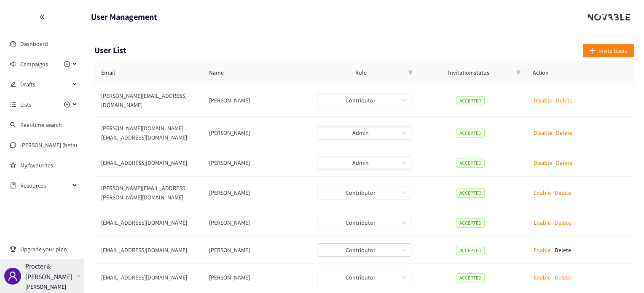 This screenshot has width=644, height=293. I want to click on a: Dashboard, so click(34, 44).